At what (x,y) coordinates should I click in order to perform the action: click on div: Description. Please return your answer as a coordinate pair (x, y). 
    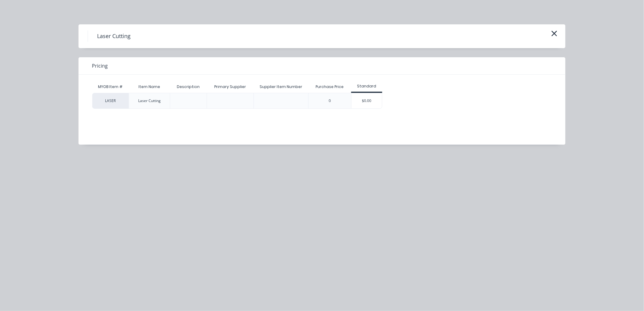
    Looking at the image, I should click on (188, 87).